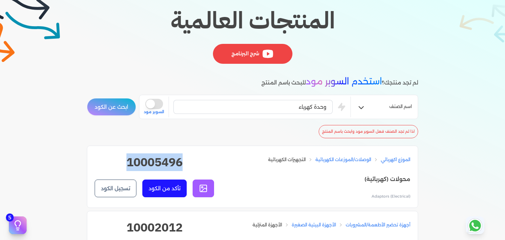  What do you see at coordinates (339, 197) in the screenshot?
I see `p: Adaptors (Electrical)` at bounding box center [339, 197].